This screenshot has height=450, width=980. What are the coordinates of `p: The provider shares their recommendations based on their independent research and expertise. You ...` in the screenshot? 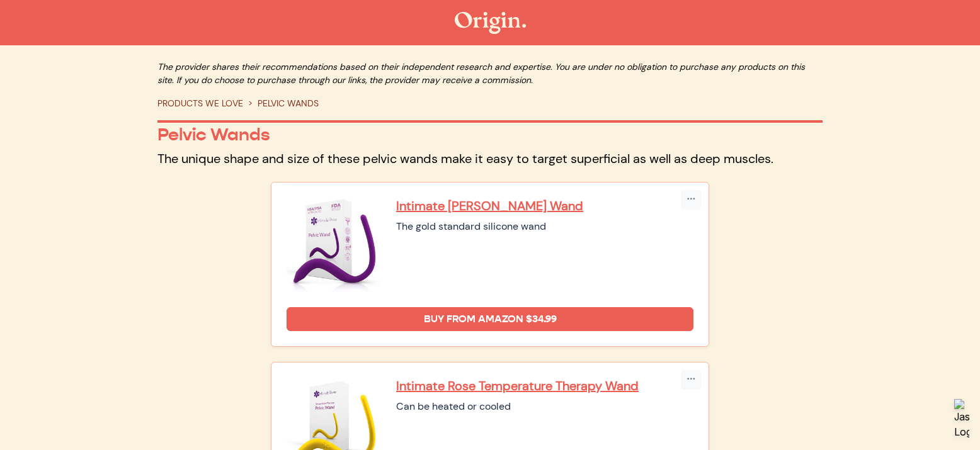 It's located at (490, 74).